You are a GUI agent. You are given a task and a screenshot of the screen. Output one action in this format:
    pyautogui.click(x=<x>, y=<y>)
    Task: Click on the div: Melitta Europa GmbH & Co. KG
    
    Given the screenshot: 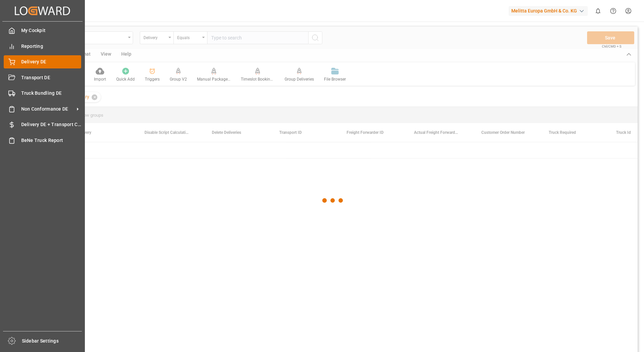 What is the action you would take?
    pyautogui.click(x=548, y=11)
    